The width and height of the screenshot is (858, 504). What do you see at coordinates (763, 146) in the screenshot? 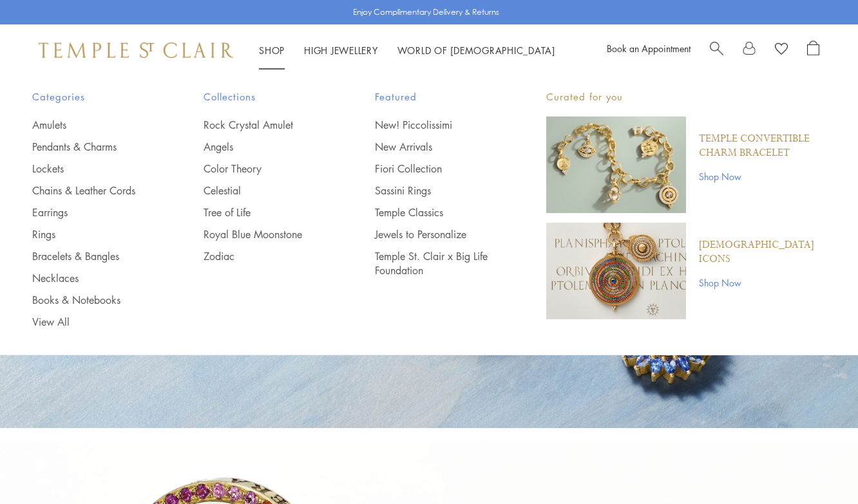
I see `p: Temple Convertible Charm Bracelet` at bounding box center [763, 146].